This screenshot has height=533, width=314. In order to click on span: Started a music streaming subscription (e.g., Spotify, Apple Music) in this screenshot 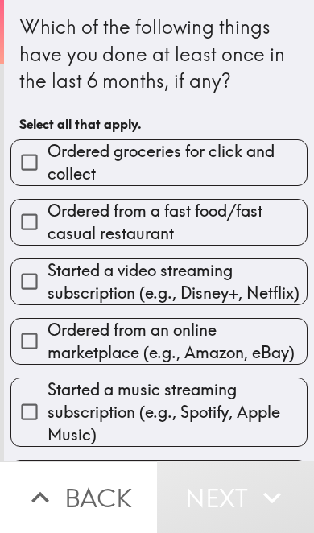, I will do `click(177, 412)`.